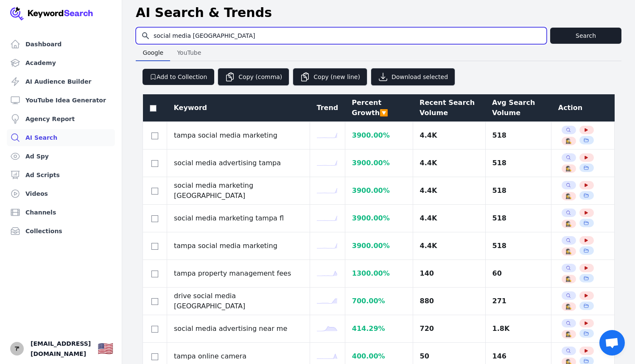 The image size is (635, 364). Describe the element at coordinates (519, 108) in the screenshot. I see `div: Avg Search Volume` at that location.